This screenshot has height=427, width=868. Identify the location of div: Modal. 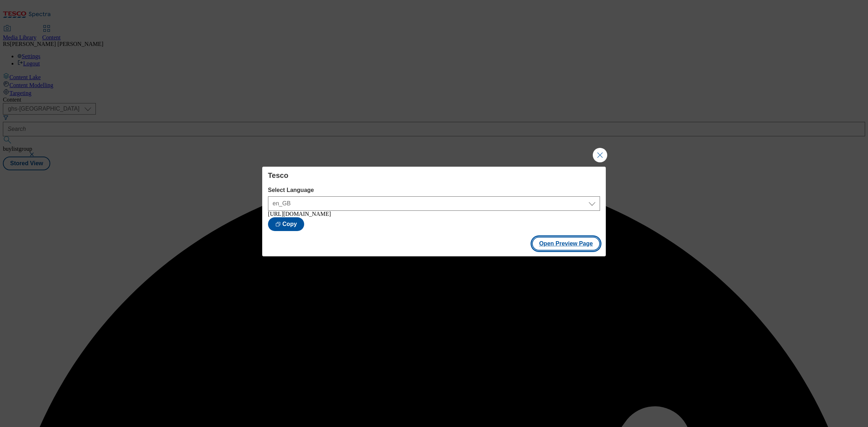
(434, 212).